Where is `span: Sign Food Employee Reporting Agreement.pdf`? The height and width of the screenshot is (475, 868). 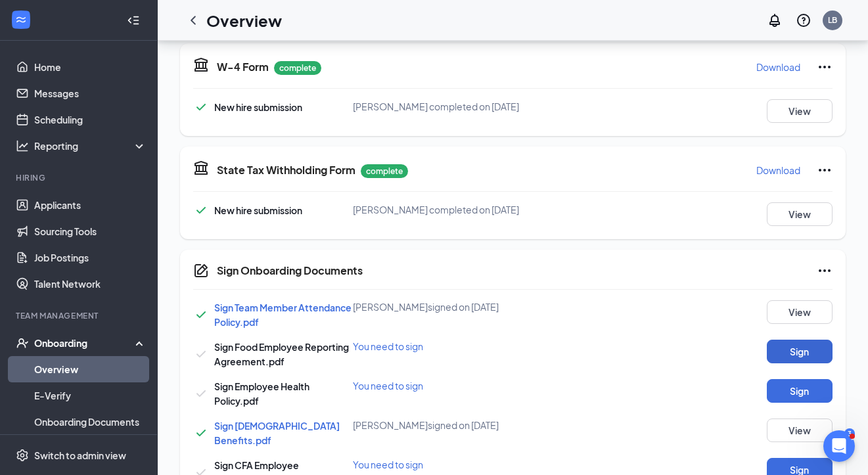
span: Sign Food Employee Reporting Agreement.pdf is located at coordinates (281, 354).